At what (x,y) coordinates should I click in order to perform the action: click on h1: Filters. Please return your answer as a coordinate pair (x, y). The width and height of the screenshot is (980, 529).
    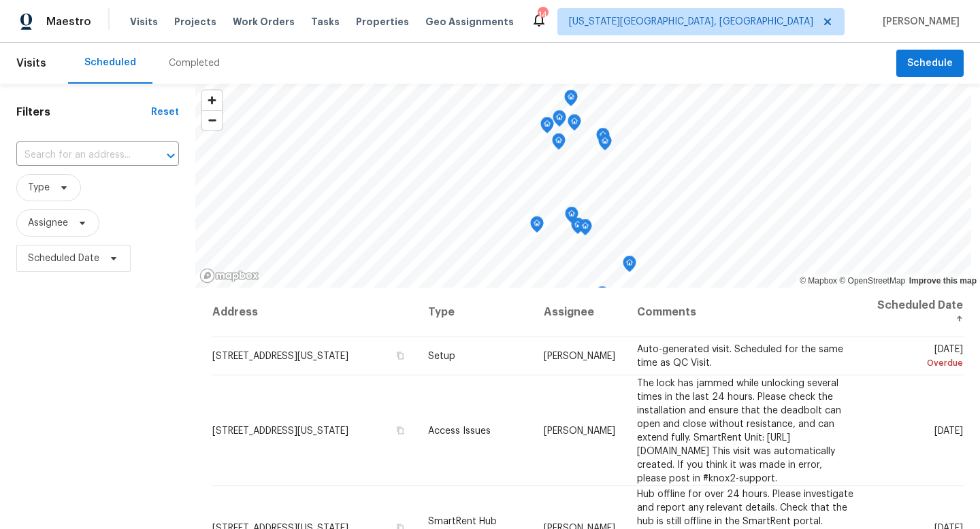
    Looking at the image, I should click on (83, 112).